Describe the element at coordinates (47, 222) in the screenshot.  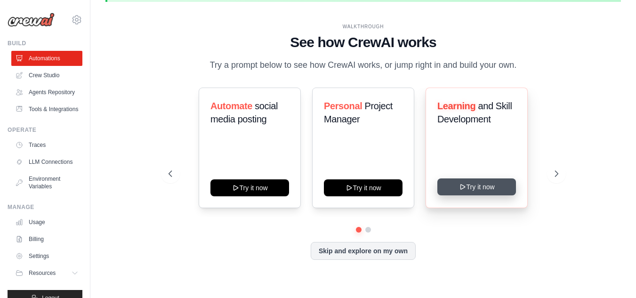
I see `a: Usage` at that location.